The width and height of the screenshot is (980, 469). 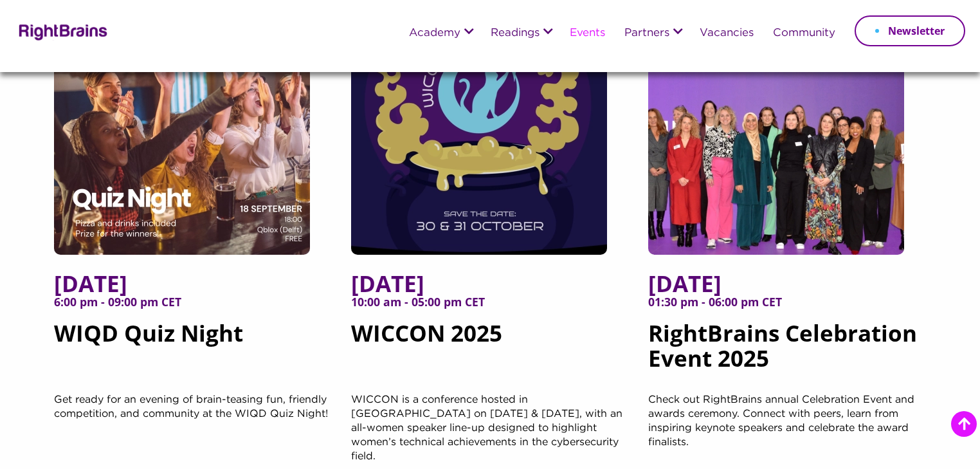 What do you see at coordinates (726, 34) in the screenshot?
I see `a: Vacancies` at bounding box center [726, 34].